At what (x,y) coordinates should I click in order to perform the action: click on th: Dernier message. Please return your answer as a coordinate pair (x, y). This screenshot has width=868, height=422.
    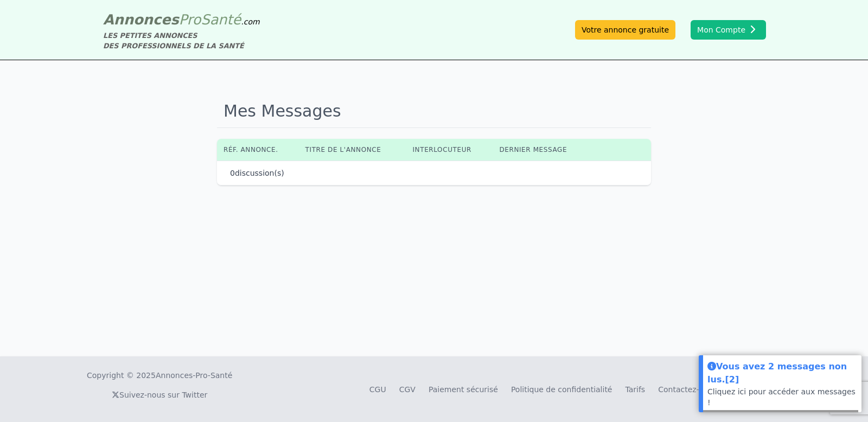
    Looking at the image, I should click on (541, 150).